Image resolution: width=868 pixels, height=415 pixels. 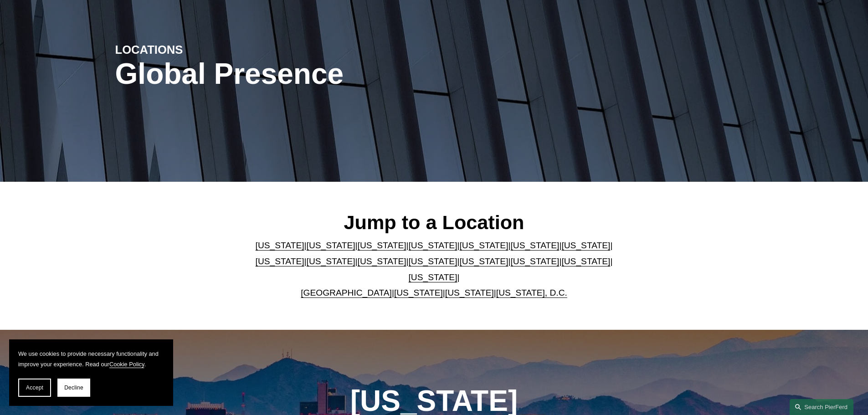 What do you see at coordinates (74, 387) in the screenshot?
I see `button: Decline` at bounding box center [74, 387].